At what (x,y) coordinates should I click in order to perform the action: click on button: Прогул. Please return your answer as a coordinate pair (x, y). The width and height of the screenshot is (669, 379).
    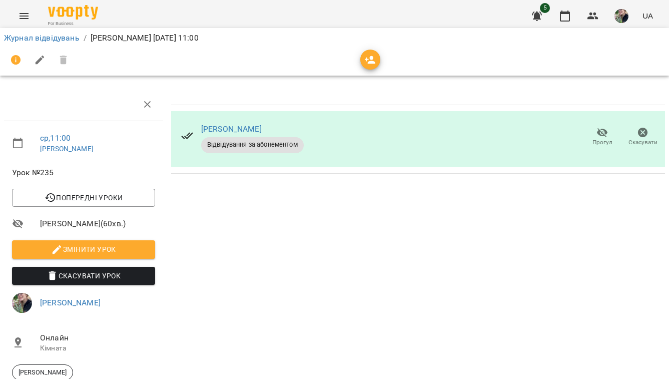
    Looking at the image, I should click on (602, 137).